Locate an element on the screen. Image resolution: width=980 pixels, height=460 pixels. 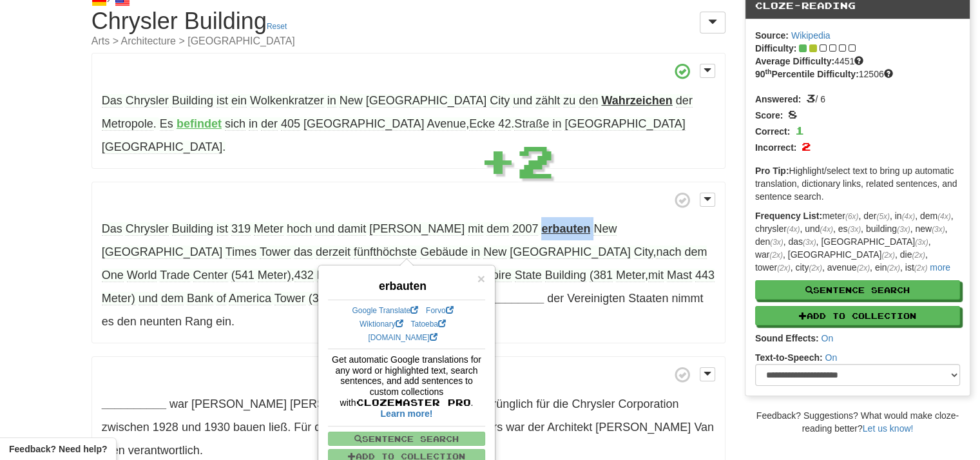
span: Ecke is located at coordinates (482, 124).